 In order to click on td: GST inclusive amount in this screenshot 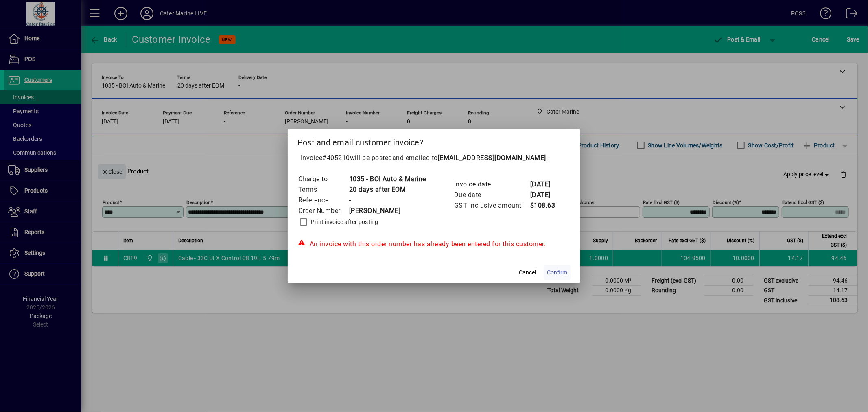, I will do `click(492, 206)`.